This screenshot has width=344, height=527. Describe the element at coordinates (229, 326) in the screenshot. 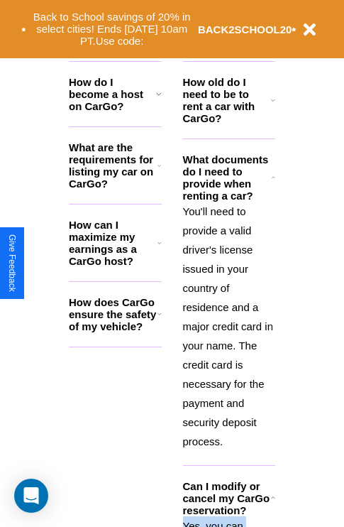

I see `p: You'll need to provide a valid driver's license issued in your country of residence and a major c...` at that location.